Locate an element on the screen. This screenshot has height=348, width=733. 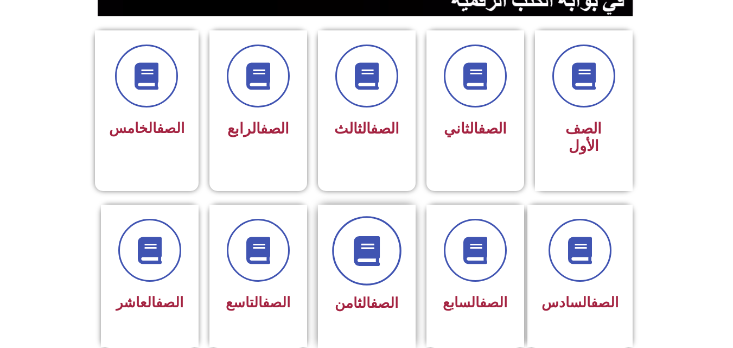
span: الثالث is located at coordinates (367, 129).